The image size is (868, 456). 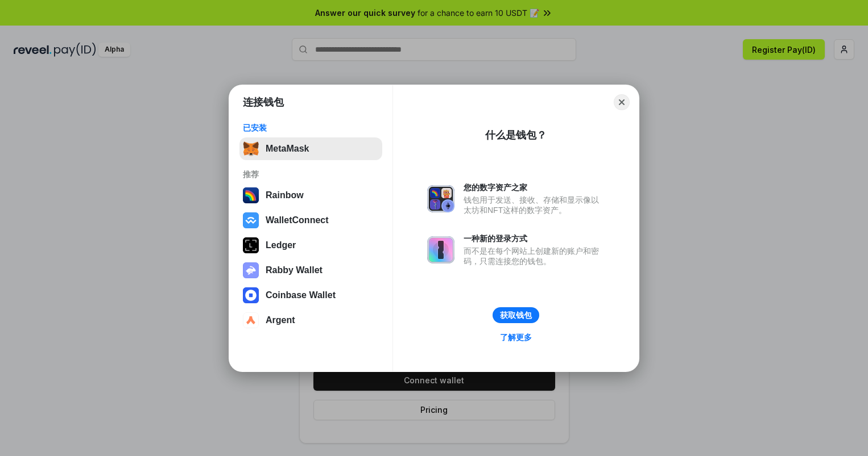 I want to click on div: 了解更多, so click(x=516, y=337).